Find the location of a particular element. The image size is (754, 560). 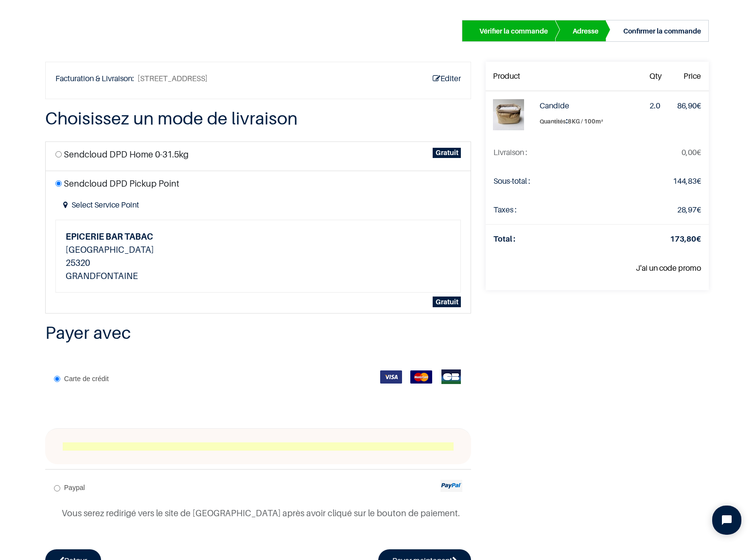

img: paypal is located at coordinates (451, 486).